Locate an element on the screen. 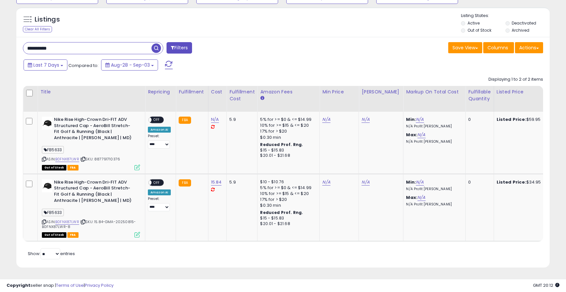  small: Amazon Fees. is located at coordinates (262, 98).